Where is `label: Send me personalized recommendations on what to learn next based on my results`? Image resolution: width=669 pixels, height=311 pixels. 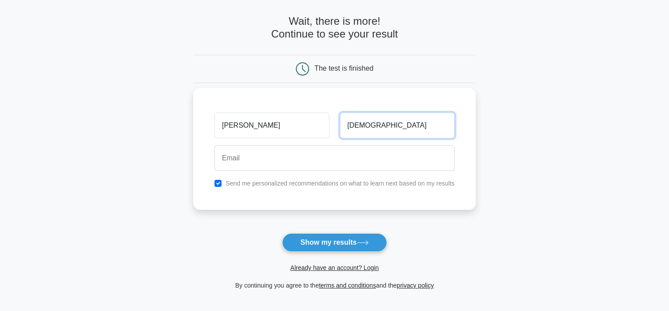
label: Send me personalized recommendations on what to learn next based on my results is located at coordinates (340, 184).